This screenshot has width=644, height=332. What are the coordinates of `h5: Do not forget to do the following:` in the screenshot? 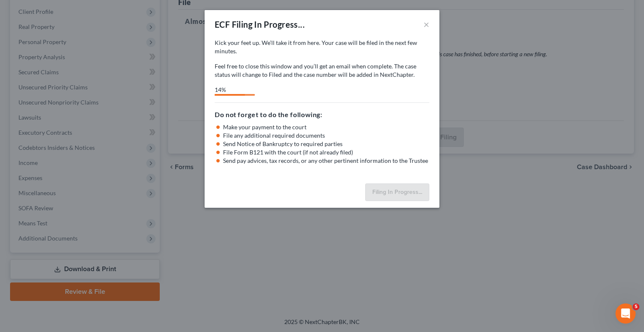 It's located at (322, 114).